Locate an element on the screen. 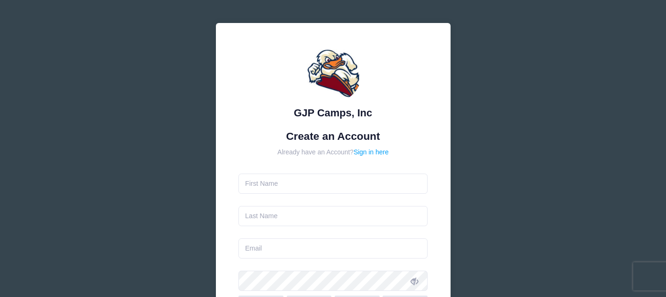  img: GJP Camps, Inc is located at coordinates (333, 74).